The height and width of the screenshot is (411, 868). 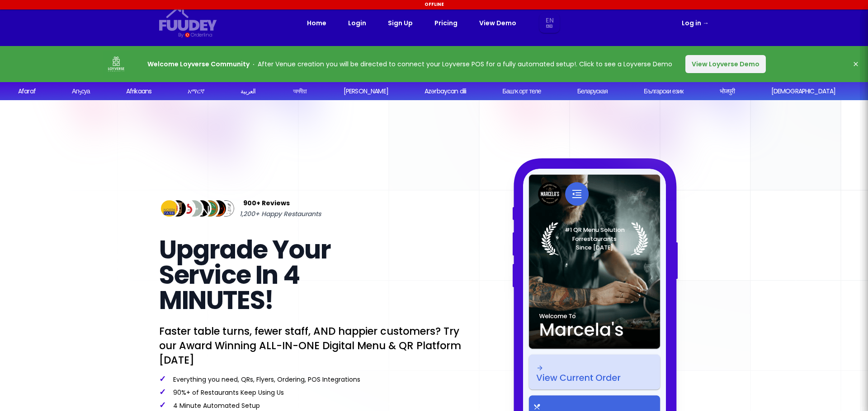 I want to click on svg: {/* Added fill="currentColor" here */} {/* This rectangle defines the background. Its explicit fi..., so click(x=188, y=19).